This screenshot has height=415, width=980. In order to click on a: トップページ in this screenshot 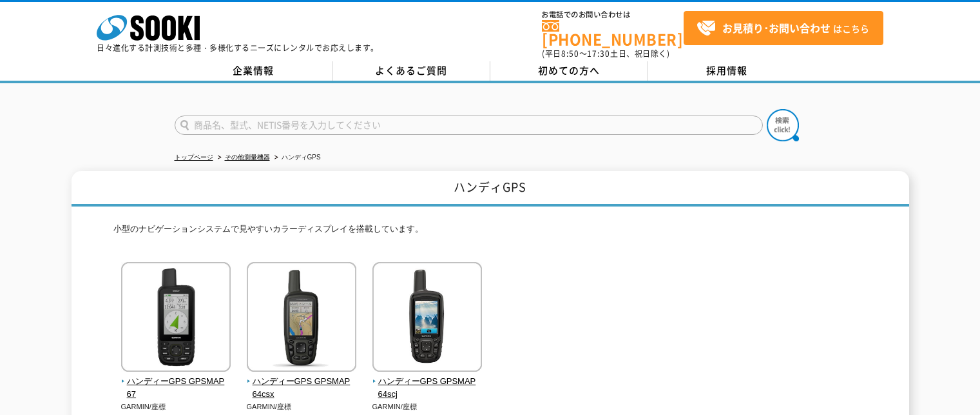, I will do `click(194, 157)`.